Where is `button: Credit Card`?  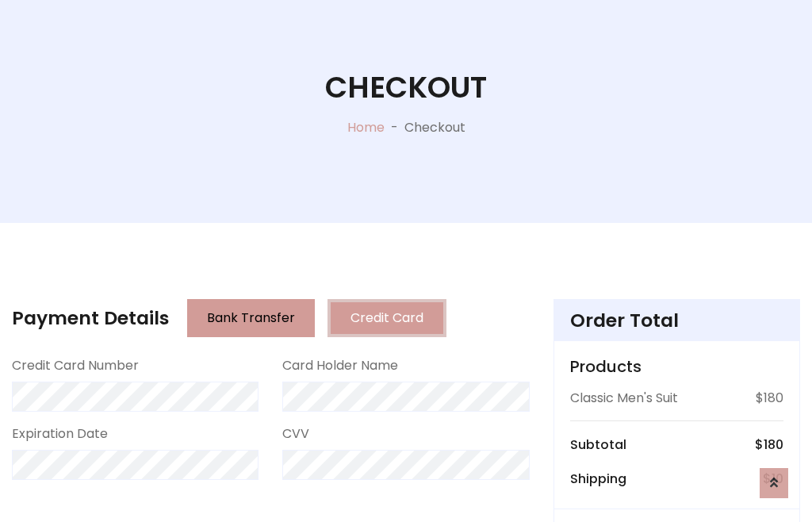
button: Credit Card is located at coordinates (387, 318).